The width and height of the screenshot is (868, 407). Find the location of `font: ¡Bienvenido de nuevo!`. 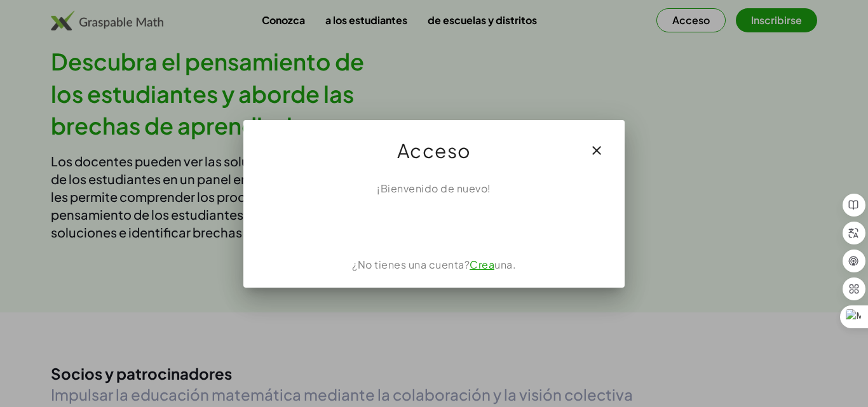

font: ¡Bienvenido de nuevo! is located at coordinates (434, 188).